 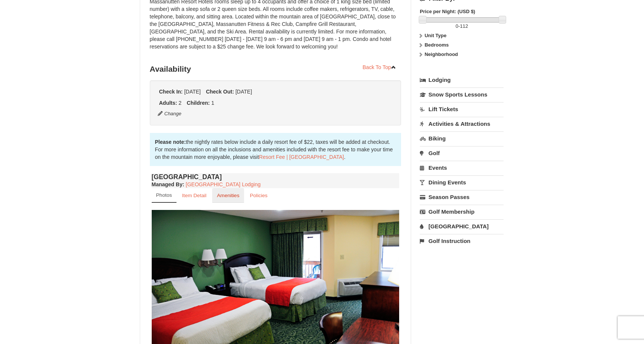 I want to click on button: Change, so click(x=170, y=114).